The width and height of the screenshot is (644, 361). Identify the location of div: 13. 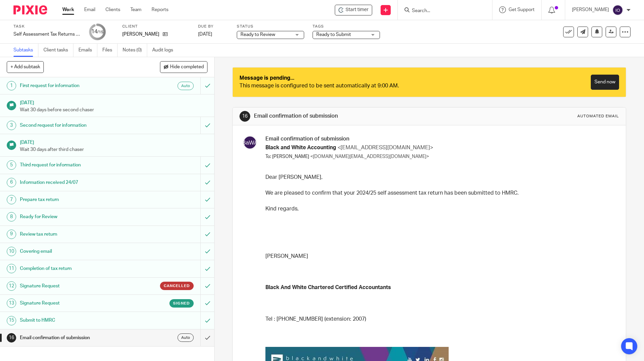
(12, 304).